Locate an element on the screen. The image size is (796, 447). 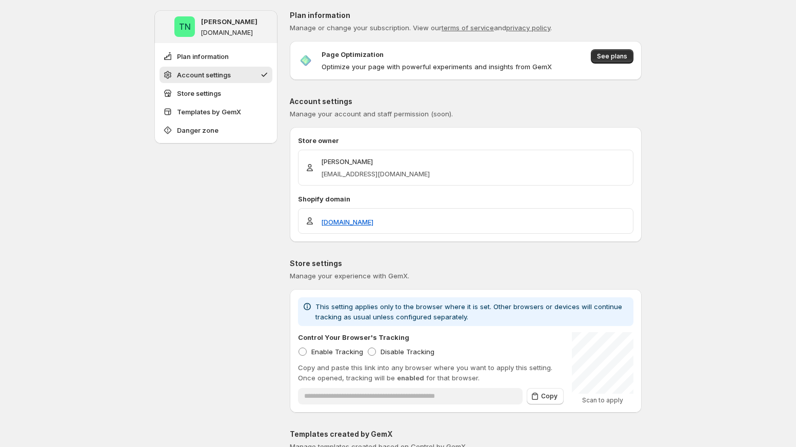
button: Plan information is located at coordinates (216, 56).